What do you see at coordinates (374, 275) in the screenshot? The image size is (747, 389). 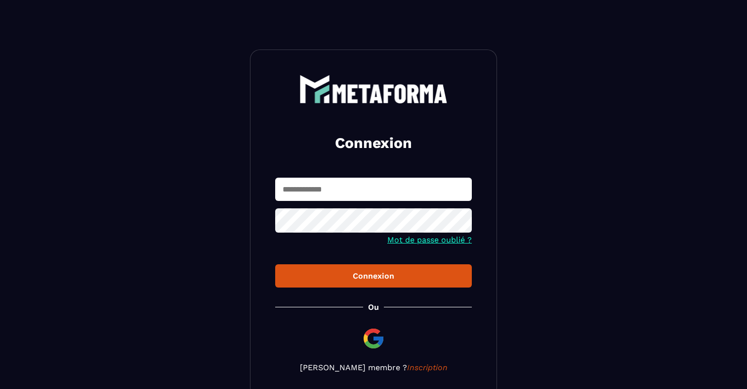 I see `div: Connexion` at bounding box center [374, 275].